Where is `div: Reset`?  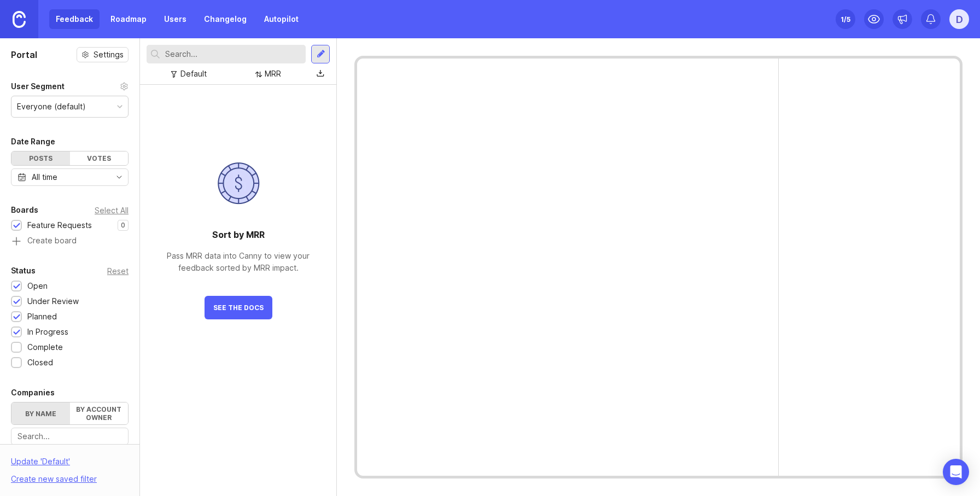 div: Reset is located at coordinates (117, 271).